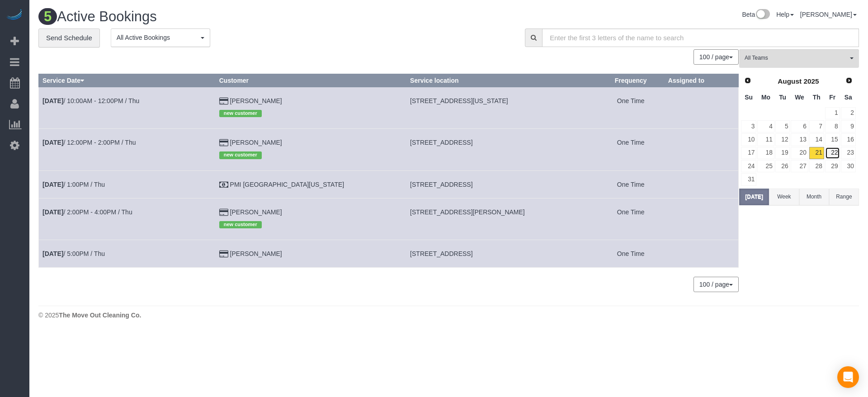 This screenshot has height=397, width=868. Describe the element at coordinates (69, 38) in the screenshot. I see `a: Send Schedule` at that location.